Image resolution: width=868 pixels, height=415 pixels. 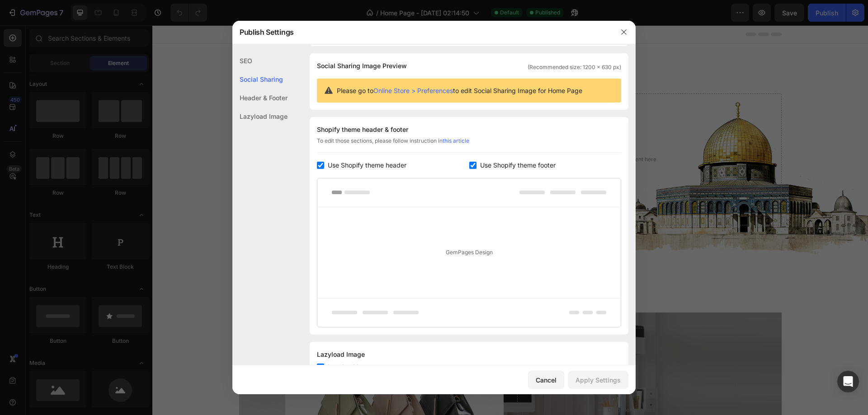 I want to click on div: GemPages Design, so click(x=469, y=252).